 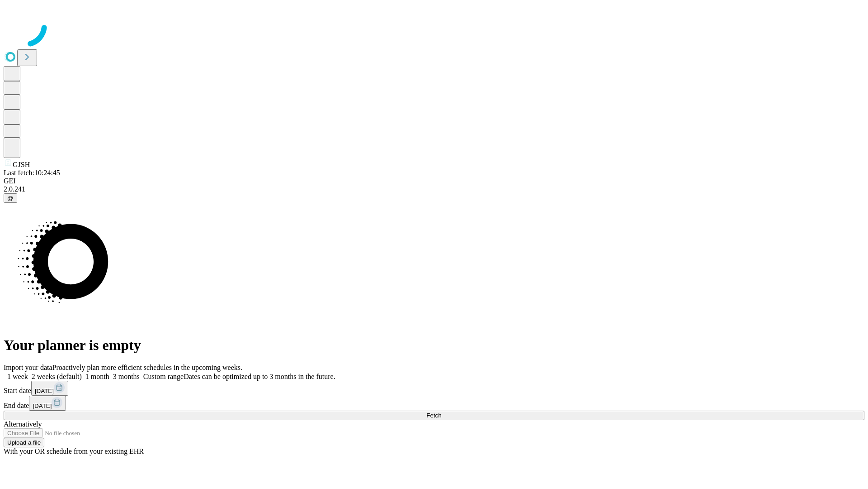 What do you see at coordinates (24, 442) in the screenshot?
I see `button: Upload a file` at bounding box center [24, 442].